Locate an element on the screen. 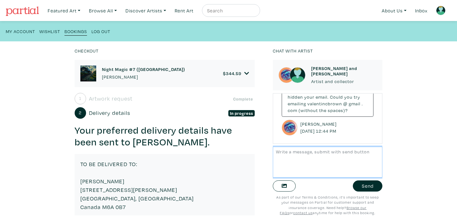 This screenshot has height=224, width=457. a: Browse our FAQs is located at coordinates (323, 210).